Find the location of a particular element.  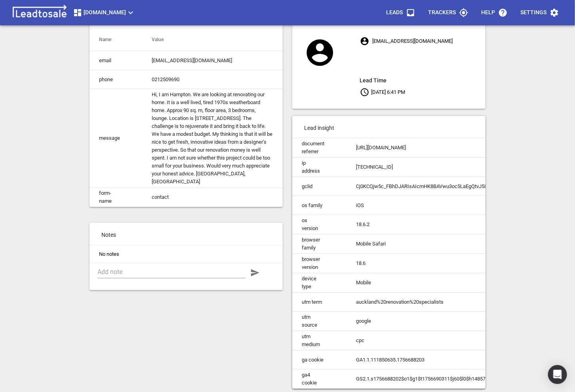

aside: Lead Time is located at coordinates (423, 81).